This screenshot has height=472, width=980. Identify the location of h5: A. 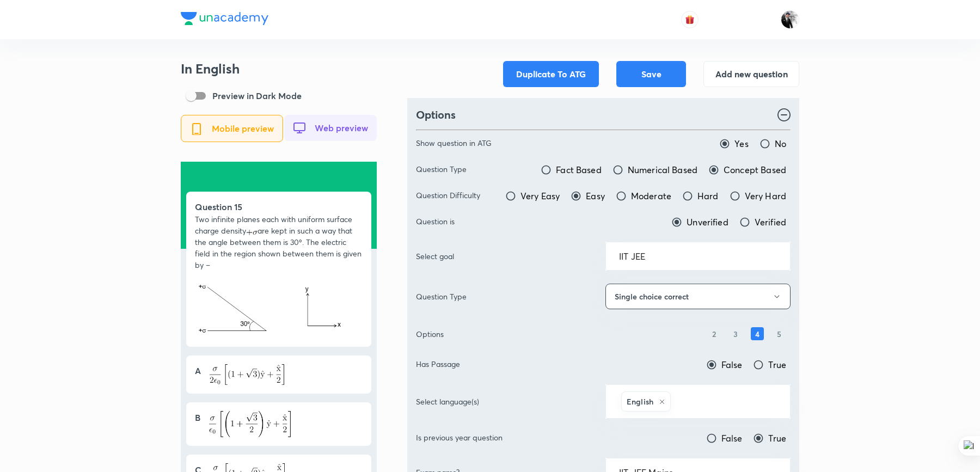
(198, 371).